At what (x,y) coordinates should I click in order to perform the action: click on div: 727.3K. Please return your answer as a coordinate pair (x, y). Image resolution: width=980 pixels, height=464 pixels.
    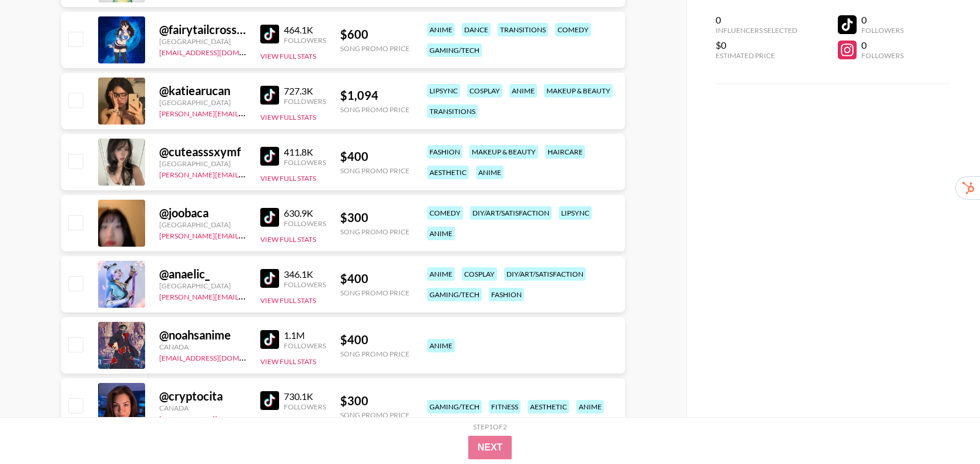
    Looking at the image, I should click on (305, 91).